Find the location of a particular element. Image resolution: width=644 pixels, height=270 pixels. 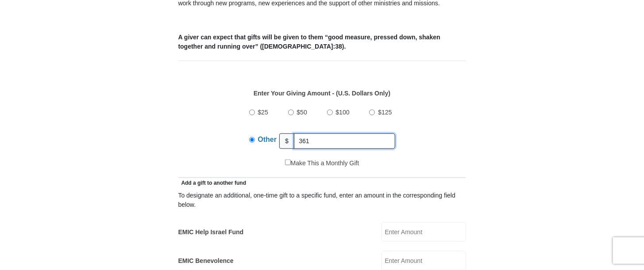

label: EMIC Help Israel Fund is located at coordinates (211, 232).